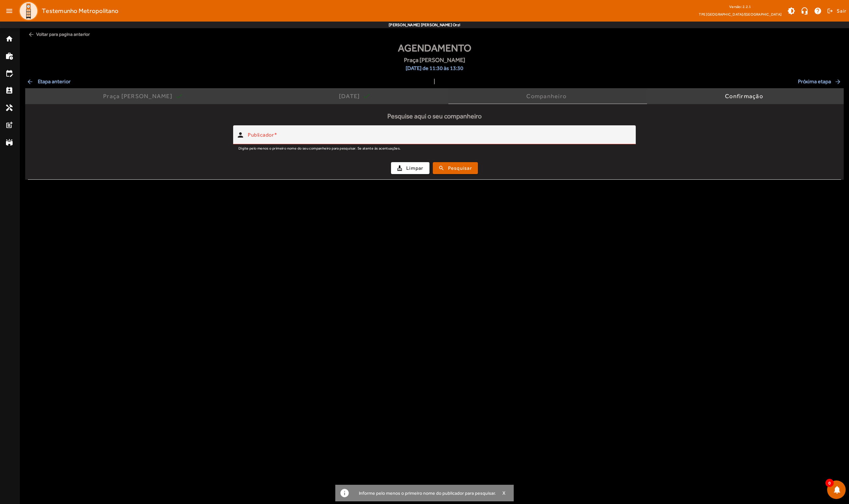  I want to click on button: Sair, so click(836, 11).